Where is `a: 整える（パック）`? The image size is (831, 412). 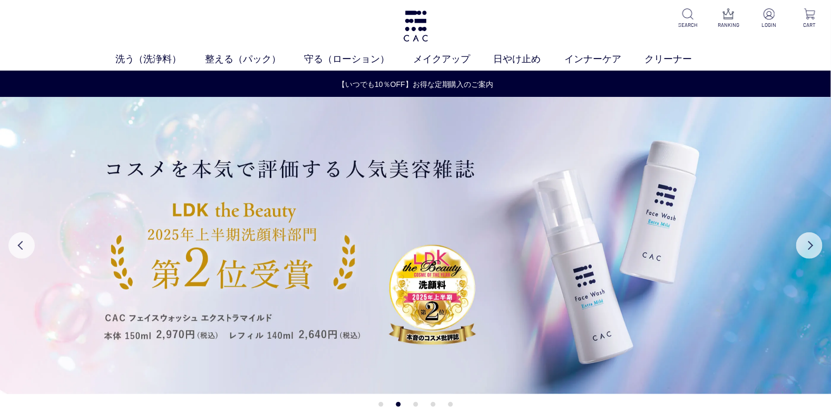 a: 整える（パック） is located at coordinates (254, 59).